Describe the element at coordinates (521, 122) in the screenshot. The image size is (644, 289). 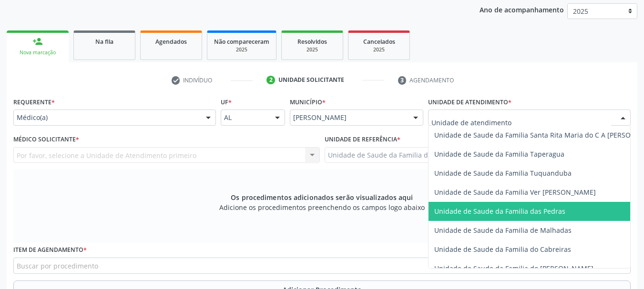
I see `input: Unidade de atendimento` at that location.